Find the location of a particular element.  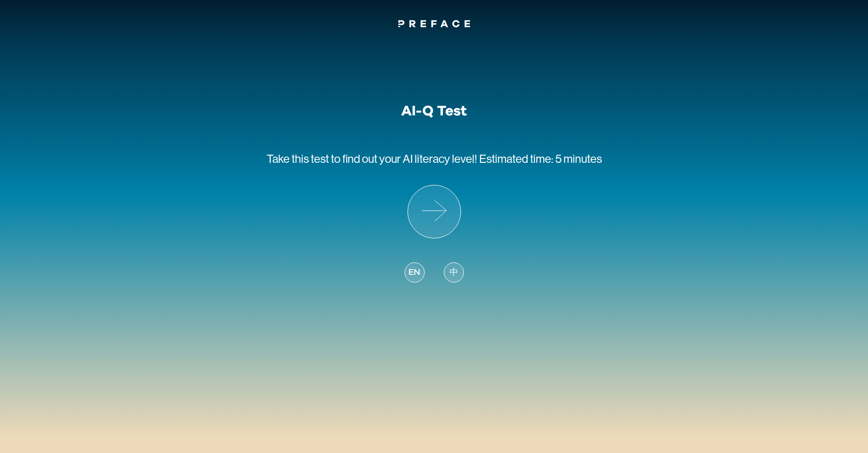

span: EN is located at coordinates (414, 273).